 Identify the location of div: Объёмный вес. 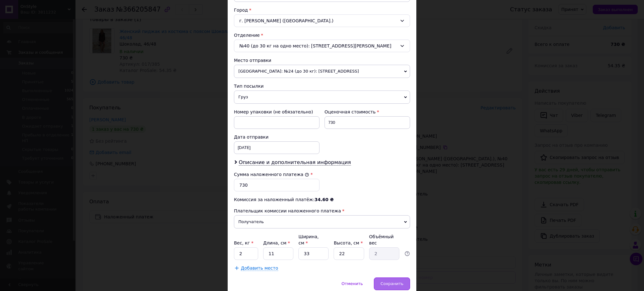
(384, 239).